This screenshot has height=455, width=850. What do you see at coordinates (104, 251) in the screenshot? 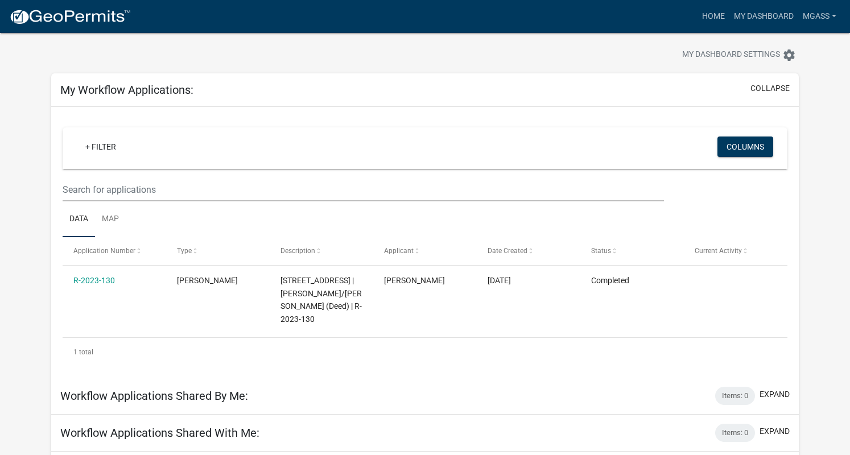
I see `span: Application Number` at bounding box center [104, 251].